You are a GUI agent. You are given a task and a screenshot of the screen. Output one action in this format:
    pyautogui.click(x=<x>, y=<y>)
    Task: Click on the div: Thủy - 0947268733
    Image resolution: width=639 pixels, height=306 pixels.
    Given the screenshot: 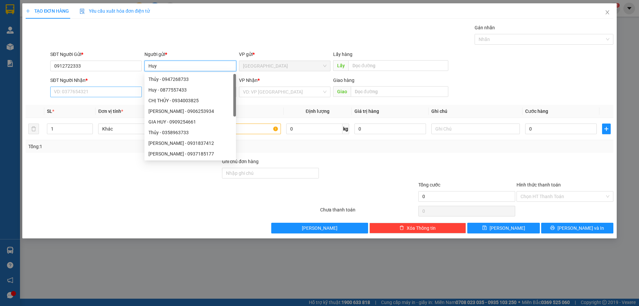 What is the action you would take?
    pyautogui.click(x=190, y=79)
    